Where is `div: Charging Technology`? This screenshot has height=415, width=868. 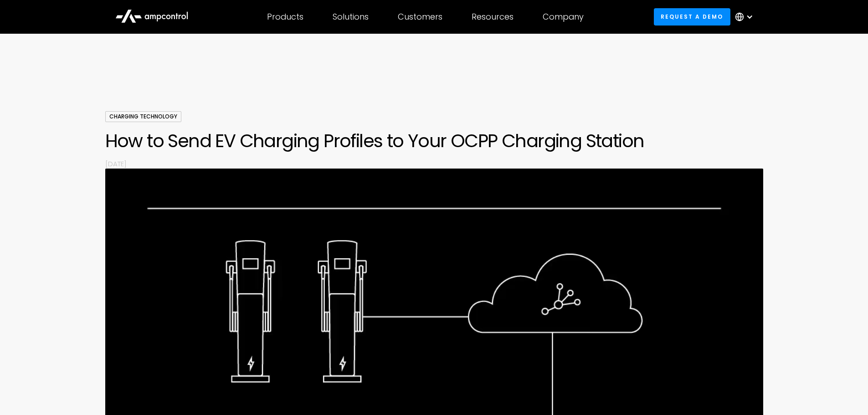
div: Charging Technology is located at coordinates (143, 117).